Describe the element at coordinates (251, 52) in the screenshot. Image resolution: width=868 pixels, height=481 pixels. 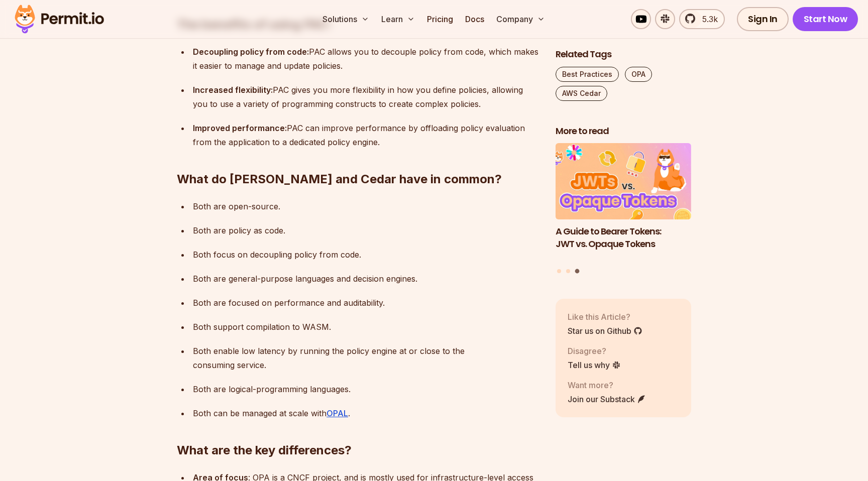
I see `strong: Decoupling policy from code:` at that location.